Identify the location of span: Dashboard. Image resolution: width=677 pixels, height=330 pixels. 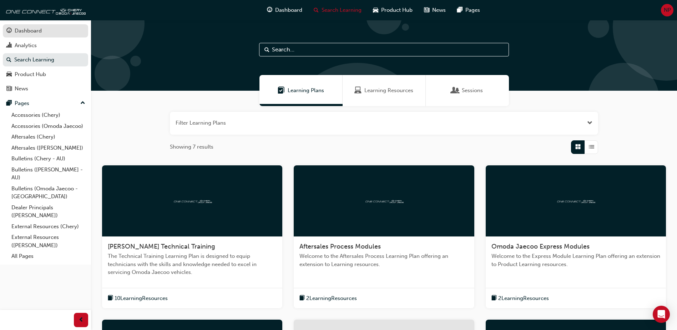
(289, 10).